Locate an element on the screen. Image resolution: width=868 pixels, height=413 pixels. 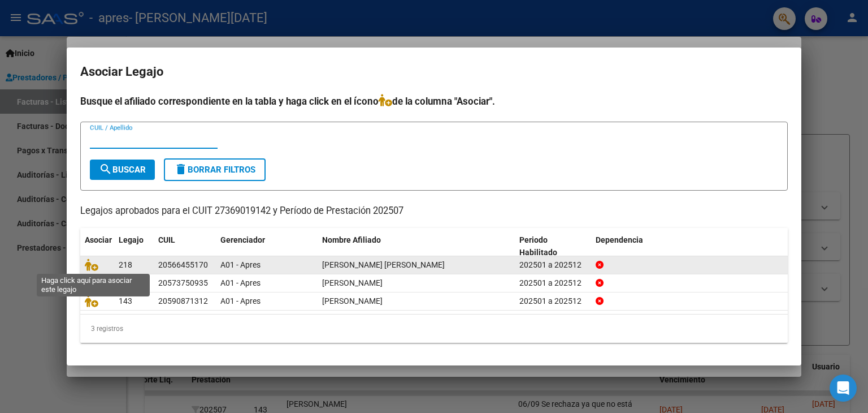
div: 20590871312 is located at coordinates (183, 301).